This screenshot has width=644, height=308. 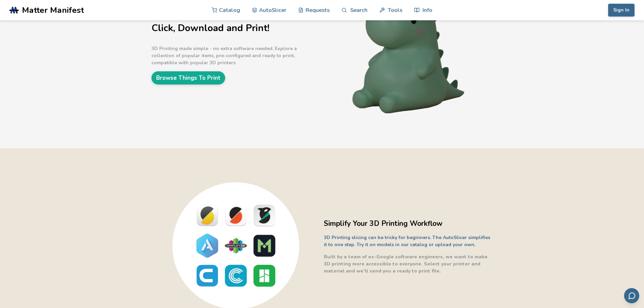 I want to click on p: 3D Printing slicing can be tricky for beginners. The AutoSlicer simplifies it to one step. Try it..., so click(x=408, y=241).